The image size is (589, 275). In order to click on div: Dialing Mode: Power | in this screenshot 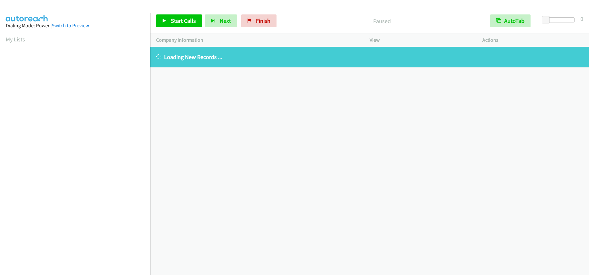, I will do `click(75, 26)`.